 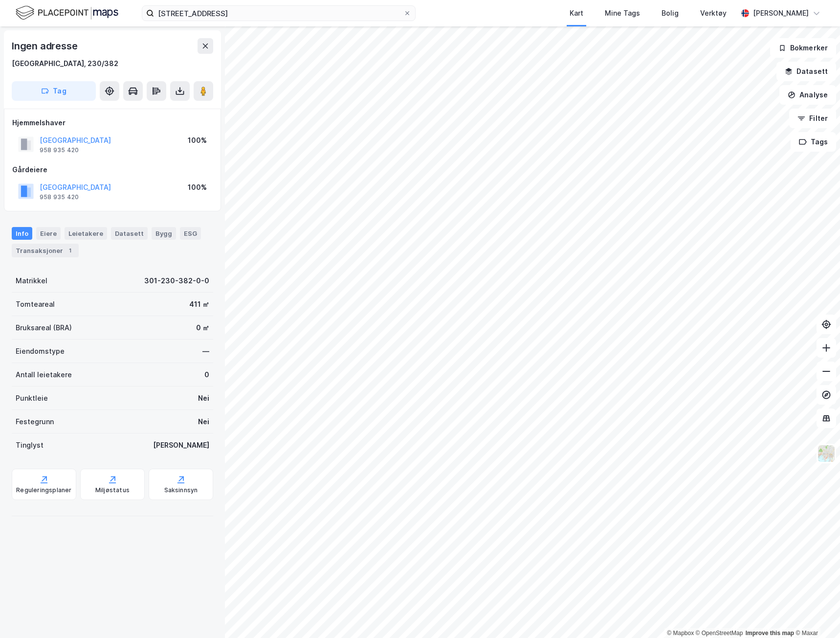 I want to click on button: Bokmerker, so click(x=803, y=48).